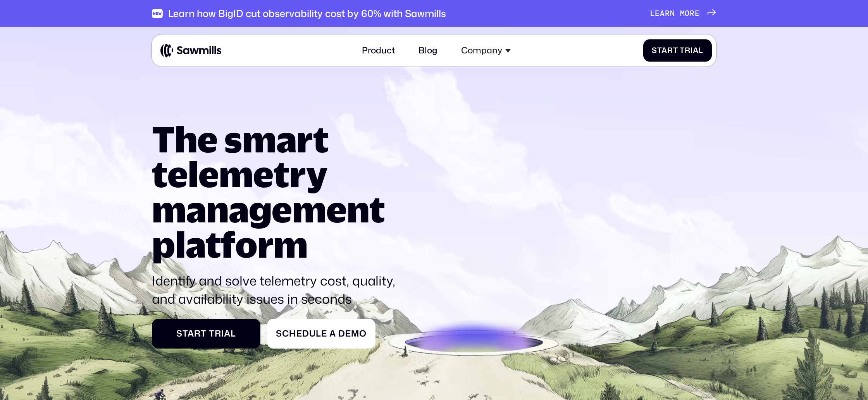 Image resolution: width=868 pixels, height=400 pixels. I want to click on a: Blog, so click(428, 51).